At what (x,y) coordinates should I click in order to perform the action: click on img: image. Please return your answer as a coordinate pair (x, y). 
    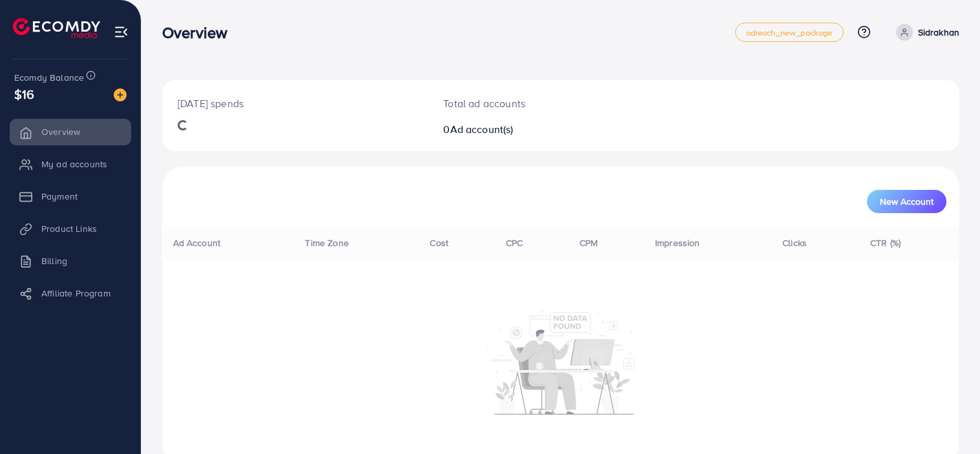
    Looking at the image, I should click on (120, 95).